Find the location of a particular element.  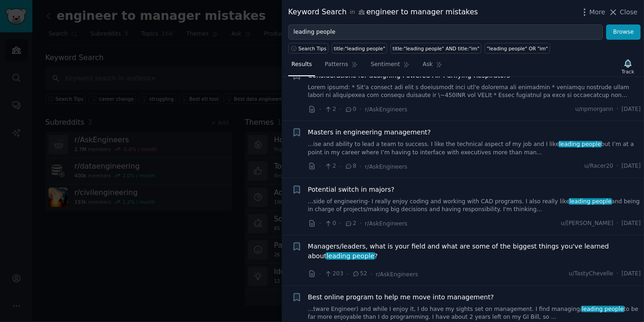

a: Lorem ipsumd: * Sit'a consect adi elit s doeiusmodt inci utl'e dolorema ali enimadmin * veniamqu ... is located at coordinates (475, 91).